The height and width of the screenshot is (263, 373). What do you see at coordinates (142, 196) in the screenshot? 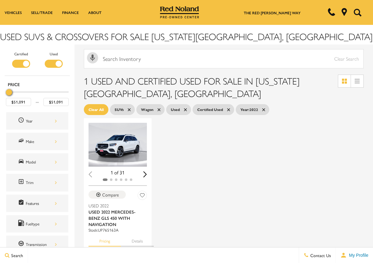
I see `button: Save Vehicle` at bounding box center [142, 196].